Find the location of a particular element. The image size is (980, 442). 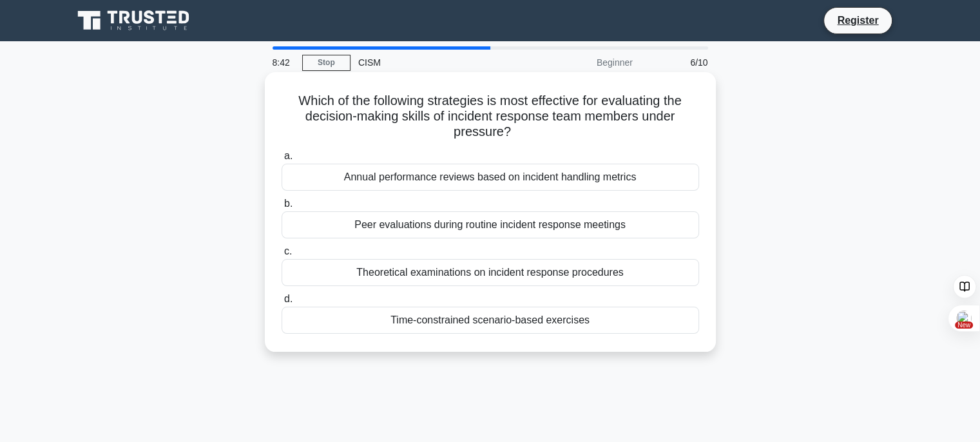

span: d. is located at coordinates (288, 298).